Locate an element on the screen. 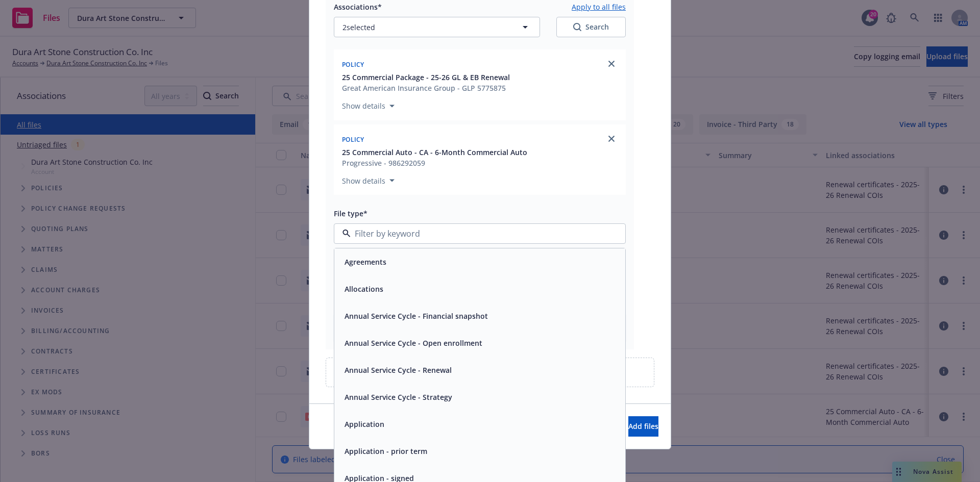 This screenshot has height=482, width=980. span: Associations* is located at coordinates (358, 7).